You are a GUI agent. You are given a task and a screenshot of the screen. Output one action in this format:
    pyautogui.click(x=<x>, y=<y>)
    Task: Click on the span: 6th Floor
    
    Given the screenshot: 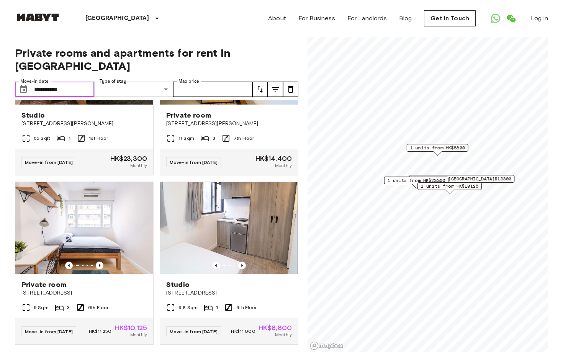 What is the action you would take?
    pyautogui.click(x=98, y=308)
    